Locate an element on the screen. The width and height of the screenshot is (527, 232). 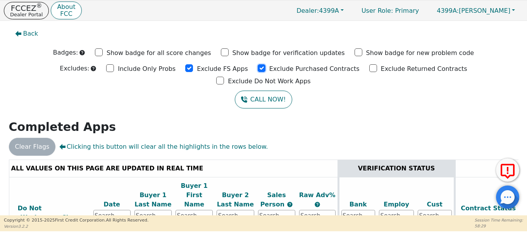
p: Show badge for new problem code is located at coordinates (420, 53).